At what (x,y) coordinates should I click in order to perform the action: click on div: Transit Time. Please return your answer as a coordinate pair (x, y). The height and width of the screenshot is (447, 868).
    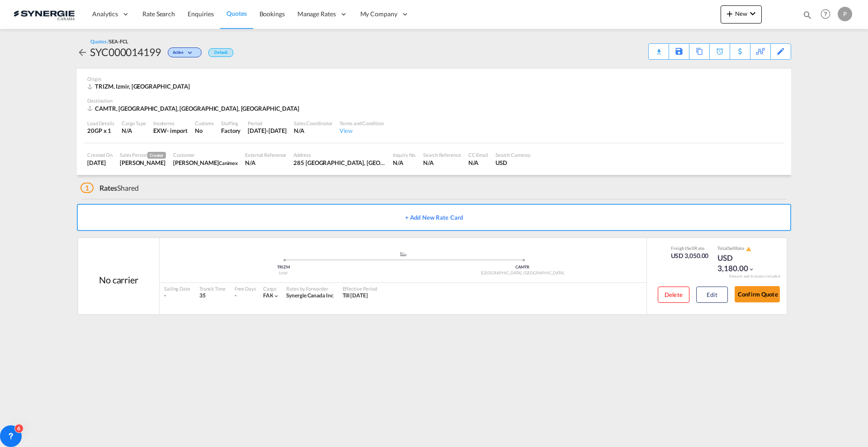
    Looking at the image, I should click on (213, 288).